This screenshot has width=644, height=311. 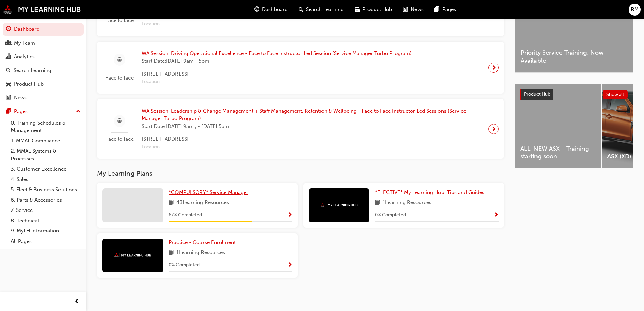 What do you see at coordinates (43, 98) in the screenshot?
I see `a: News` at bounding box center [43, 98].